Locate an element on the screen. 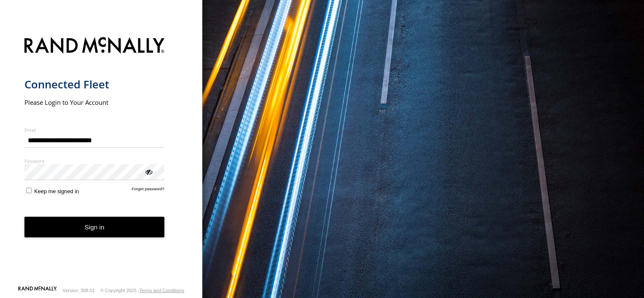  h1: Connected Fleet is located at coordinates (94, 84).